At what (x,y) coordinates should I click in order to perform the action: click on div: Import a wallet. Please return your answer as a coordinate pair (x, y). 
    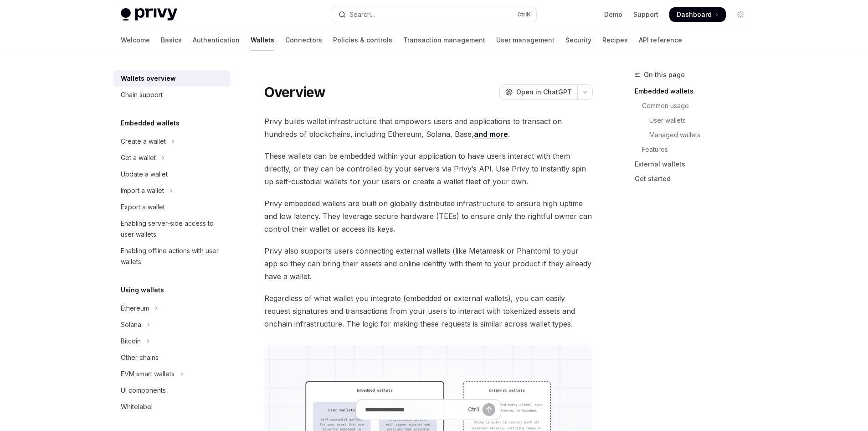
    Looking at the image, I should click on (142, 191).